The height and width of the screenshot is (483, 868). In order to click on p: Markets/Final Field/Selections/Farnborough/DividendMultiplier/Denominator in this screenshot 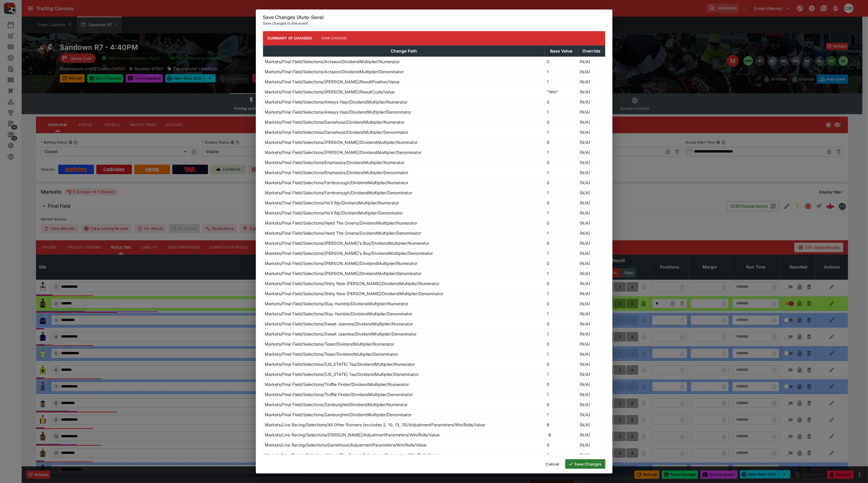, I will do `click(338, 193)`.